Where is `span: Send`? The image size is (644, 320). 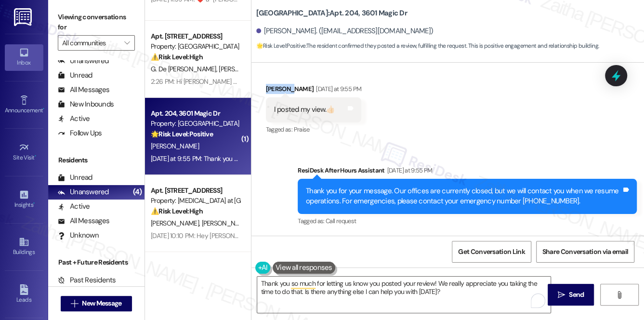
span: Send is located at coordinates (576, 294).